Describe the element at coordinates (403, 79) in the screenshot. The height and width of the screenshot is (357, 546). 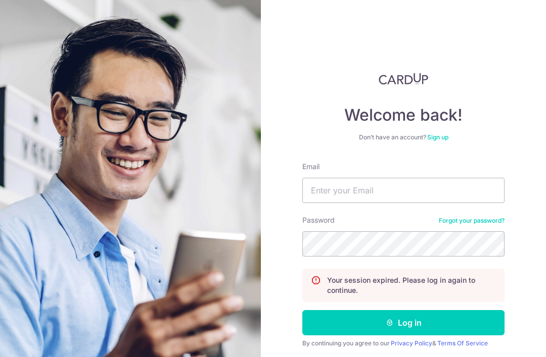
I see `img: CardUp Logo` at that location.